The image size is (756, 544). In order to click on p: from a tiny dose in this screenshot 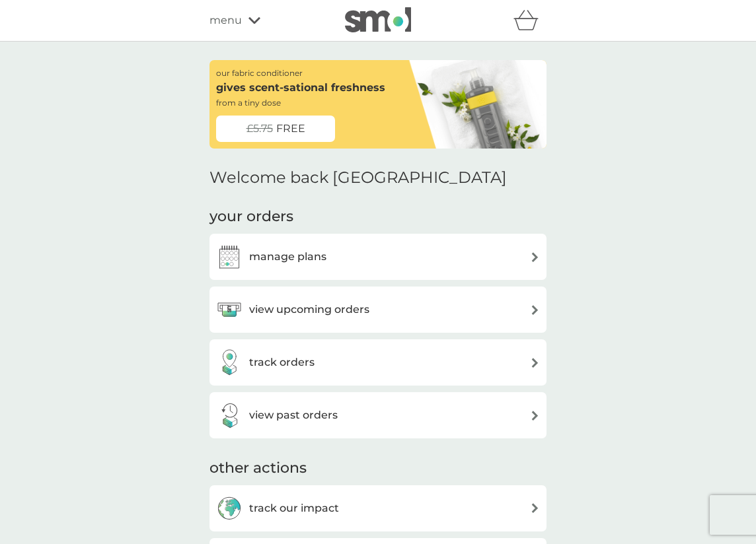, I will do `click(249, 102)`.